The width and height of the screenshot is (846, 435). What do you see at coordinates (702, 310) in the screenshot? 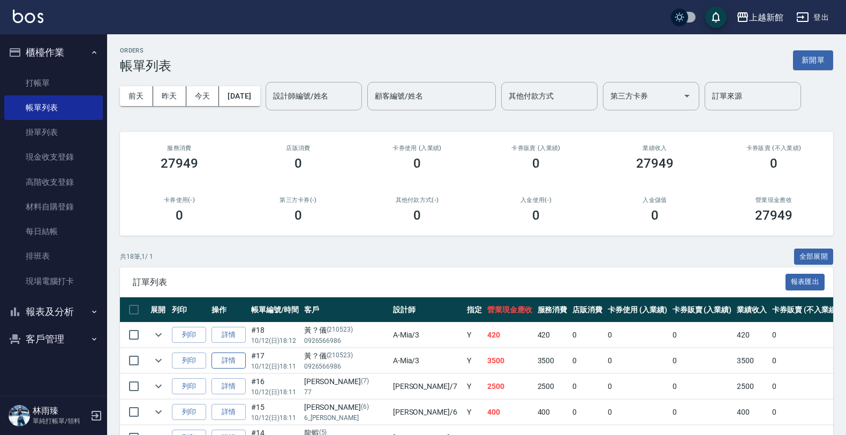
I see `th: 卡券販賣 (入業績)` at bounding box center [702, 310].